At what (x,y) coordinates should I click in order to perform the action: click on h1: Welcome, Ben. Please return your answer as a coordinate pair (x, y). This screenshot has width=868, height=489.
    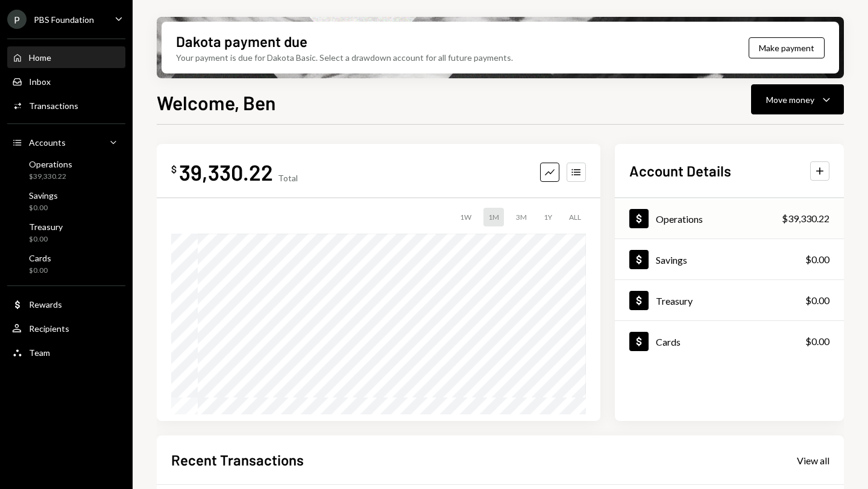
    Looking at the image, I should click on (216, 102).